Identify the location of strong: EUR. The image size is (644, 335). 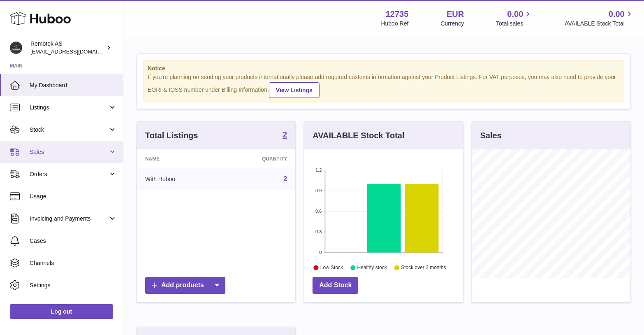
(455, 14).